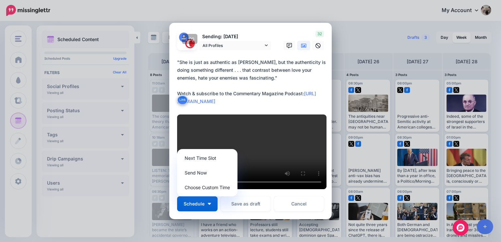 The image size is (501, 242). Describe the element at coordinates (299, 204) in the screenshot. I see `a: Cancel` at that location.